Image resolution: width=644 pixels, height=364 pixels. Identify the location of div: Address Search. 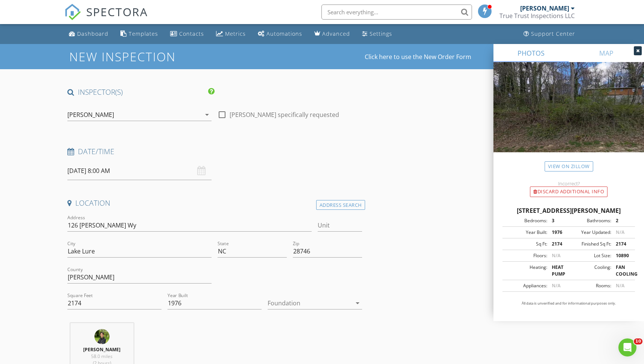
(340, 205).